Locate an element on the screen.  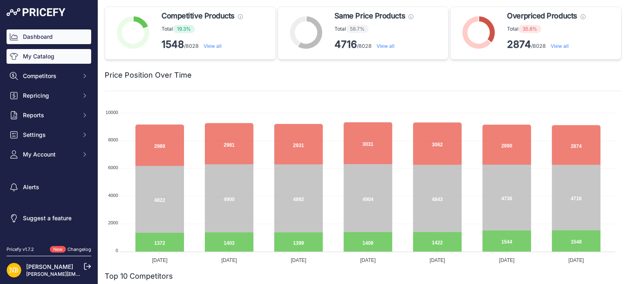
span: 19.3% is located at coordinates (184, 29).